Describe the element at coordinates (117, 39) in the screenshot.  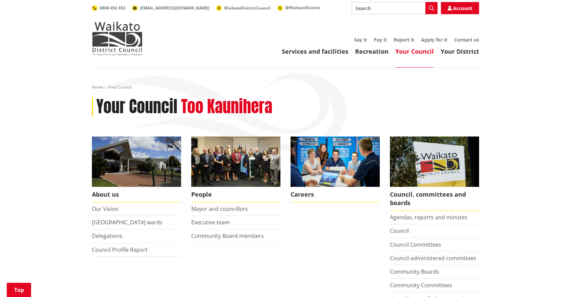
I see `img: Waikato District Council - Te Kaunihera aa Takiwaa o Waikato` at that location.